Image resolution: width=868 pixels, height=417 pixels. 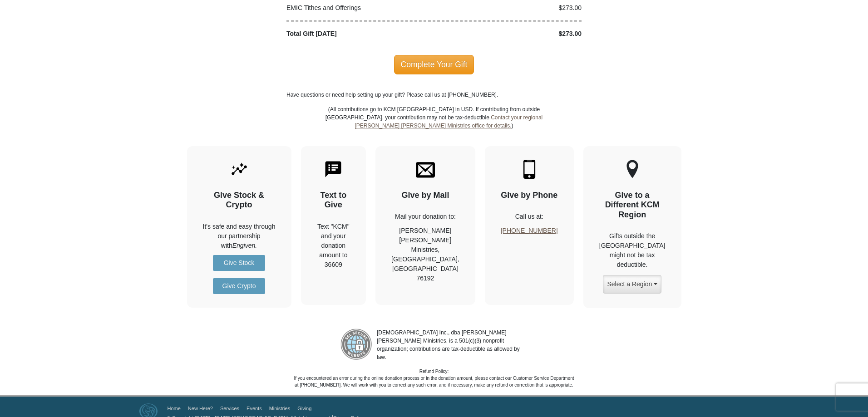 What do you see at coordinates (425, 196) in the screenshot?
I see `h4: Give by Mail` at bounding box center [425, 196].